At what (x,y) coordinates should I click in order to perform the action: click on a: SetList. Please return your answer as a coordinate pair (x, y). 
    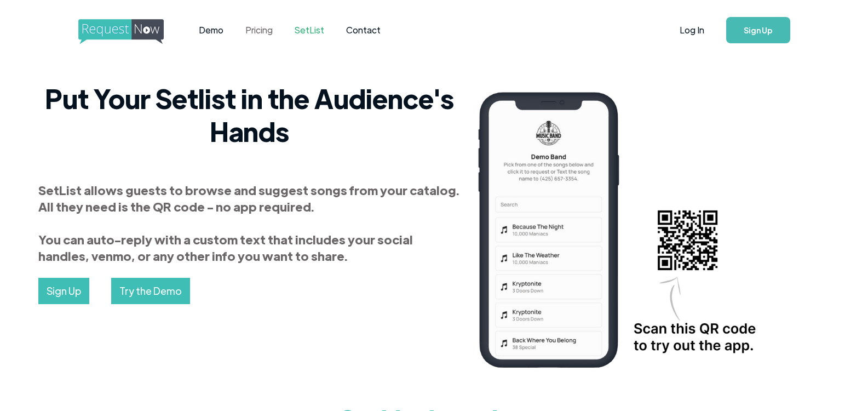
    Looking at the image, I should click on (309, 30).